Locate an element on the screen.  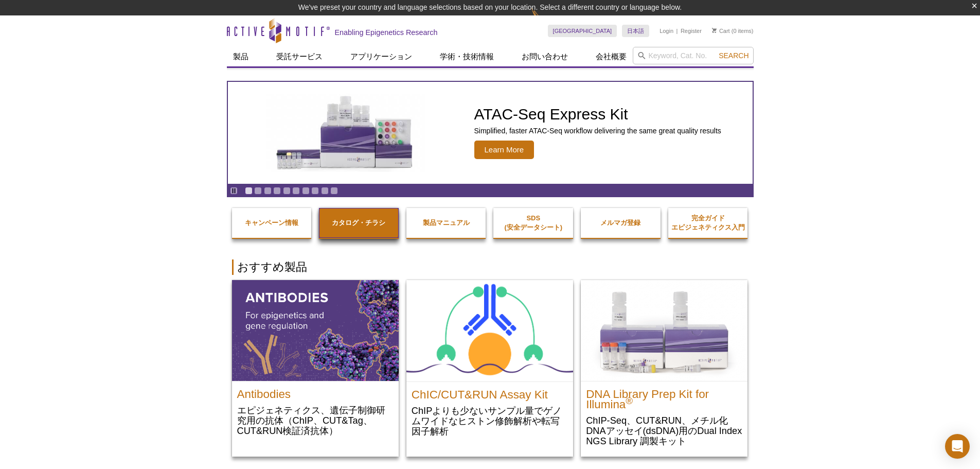
span: Search is located at coordinates (734, 55).